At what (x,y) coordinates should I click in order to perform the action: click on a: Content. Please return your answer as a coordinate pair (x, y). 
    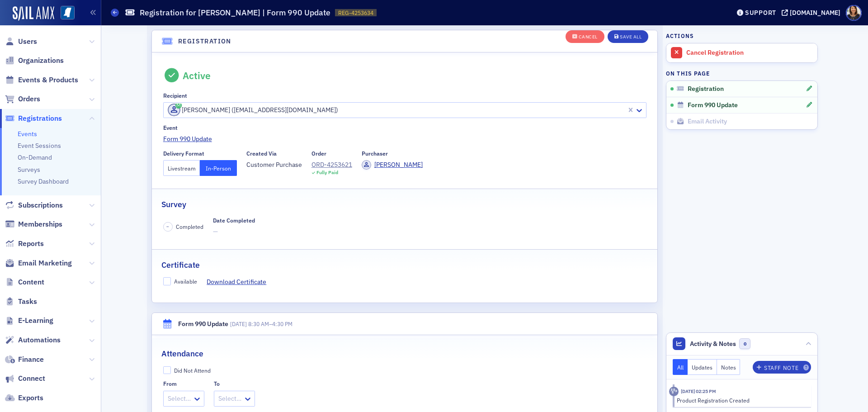
    Looking at the image, I should click on (25, 282).